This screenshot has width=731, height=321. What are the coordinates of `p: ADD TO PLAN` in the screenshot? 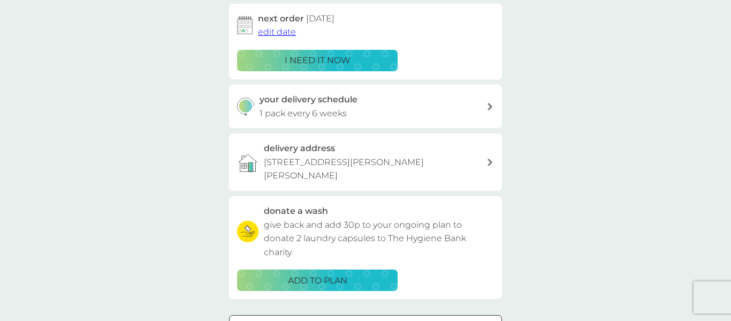 It's located at (317, 280).